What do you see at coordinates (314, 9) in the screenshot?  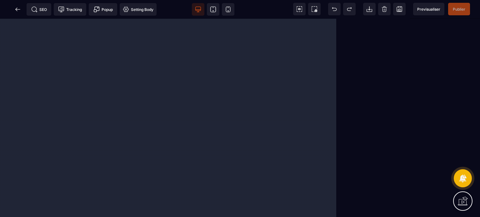 I see `span: Screenshot` at bounding box center [314, 9].